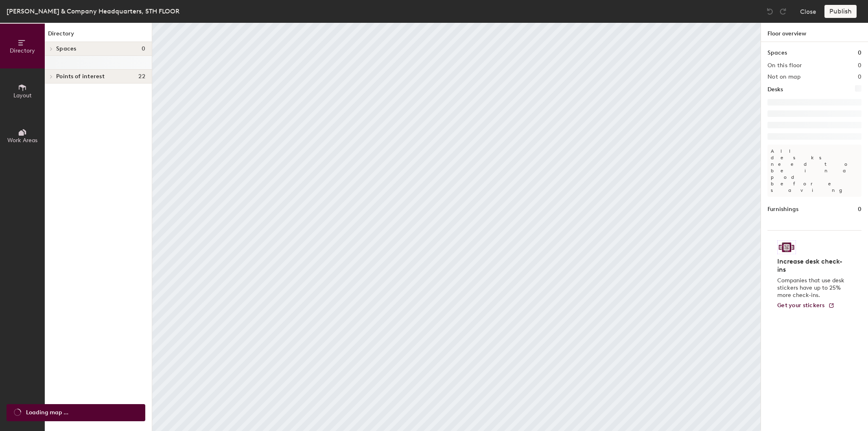 This screenshot has width=868, height=431. Describe the element at coordinates (23, 50) in the screenshot. I see `span: Directory` at that location.